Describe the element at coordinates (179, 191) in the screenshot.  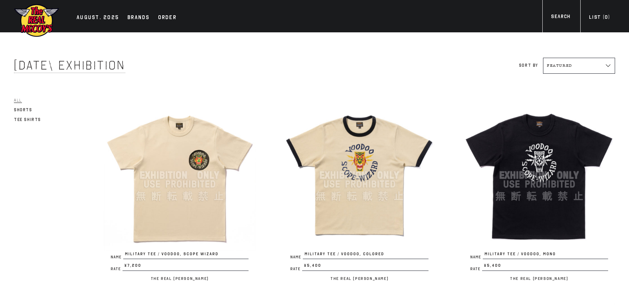
I see `a: MILITARY TEE / VOODOO, SCOPE WIZARD NameMILITARY TEE / VOODOO, SCOPE WIZARD Rate¥7,200 The Real [...` at that location.